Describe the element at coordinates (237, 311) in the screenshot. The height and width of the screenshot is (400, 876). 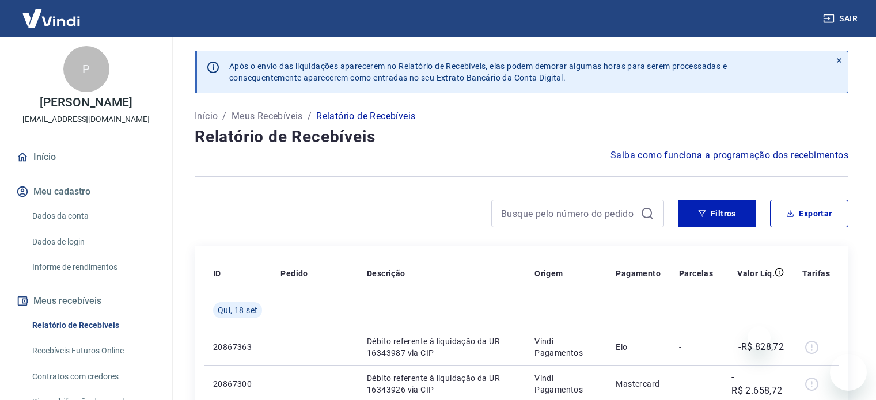
I see `span: Qui, 18 set` at that location.